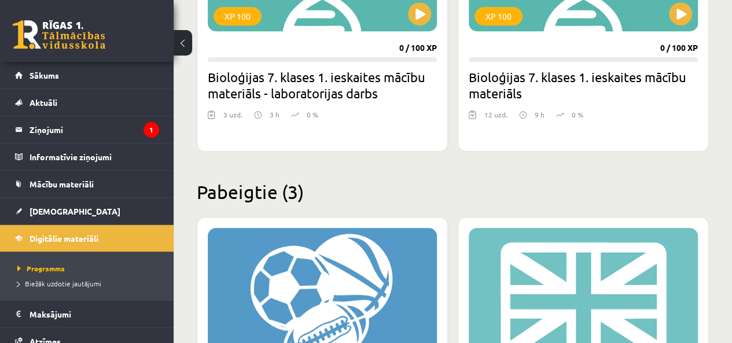 The height and width of the screenshot is (343, 732). Describe the element at coordinates (90, 269) in the screenshot. I see `a: Programma` at that location.